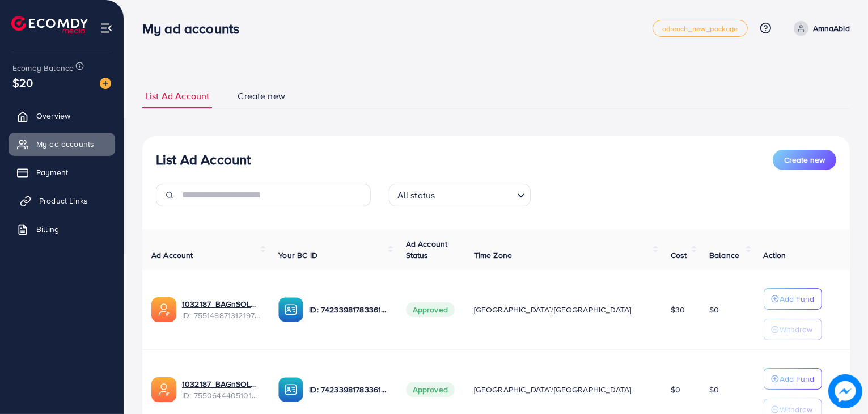 The width and height of the screenshot is (868, 414). What do you see at coordinates (700, 29) in the screenshot?
I see `span: adreach_new_package` at bounding box center [700, 29].